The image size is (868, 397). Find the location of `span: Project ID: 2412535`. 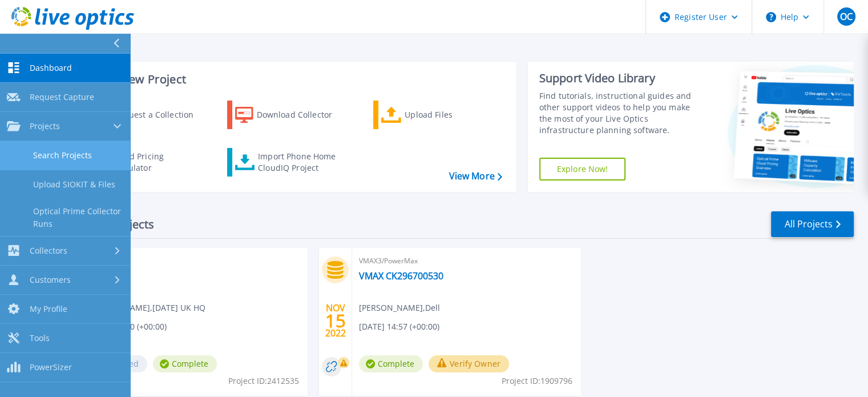

span: Project ID: 2412535 is located at coordinates (263, 381).